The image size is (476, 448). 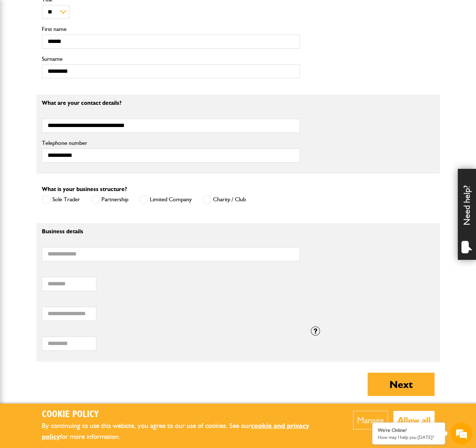 What do you see at coordinates (186, 431) in the screenshot?
I see `p: By continuing to use this website, you agree to our use of cookies. See our for more information.` at bounding box center [186, 431].